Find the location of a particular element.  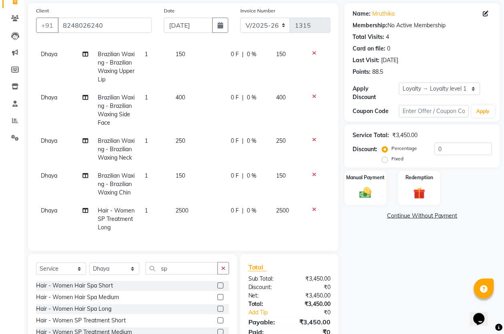

label: Invoice Number is located at coordinates (258, 11).